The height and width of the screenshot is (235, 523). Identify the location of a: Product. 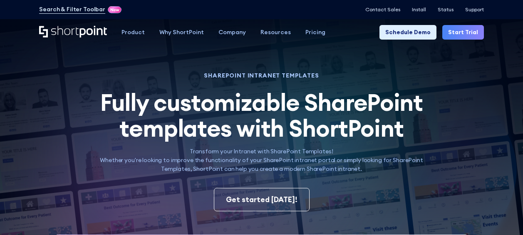
(133, 32).